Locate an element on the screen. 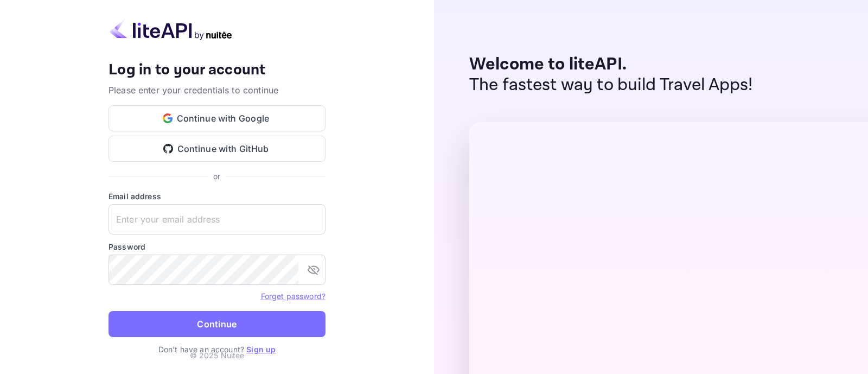 The height and width of the screenshot is (374, 868). img: liteapi is located at coordinates (171, 29).